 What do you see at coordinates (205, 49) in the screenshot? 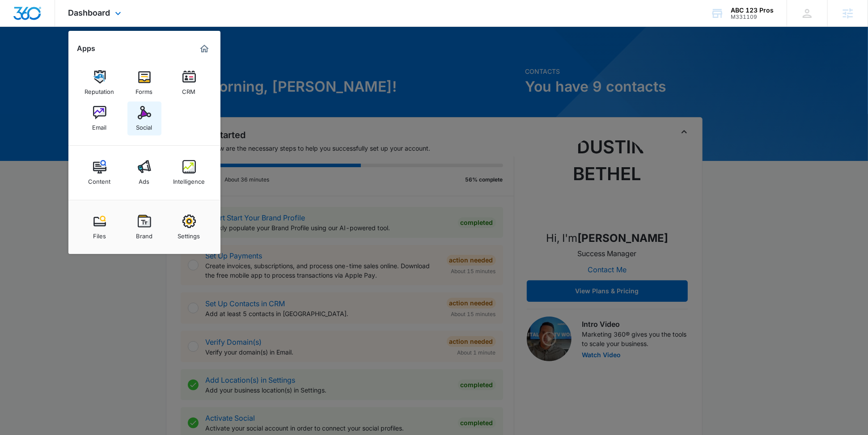
I see `a: Marketing 360® Dashboard` at bounding box center [205, 49].